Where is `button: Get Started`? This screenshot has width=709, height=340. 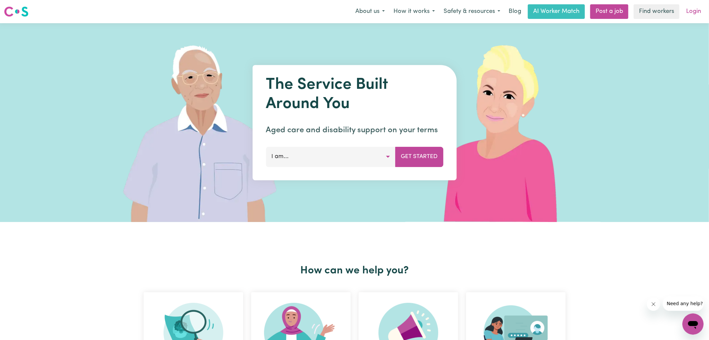
button: Get Started is located at coordinates (419, 157).